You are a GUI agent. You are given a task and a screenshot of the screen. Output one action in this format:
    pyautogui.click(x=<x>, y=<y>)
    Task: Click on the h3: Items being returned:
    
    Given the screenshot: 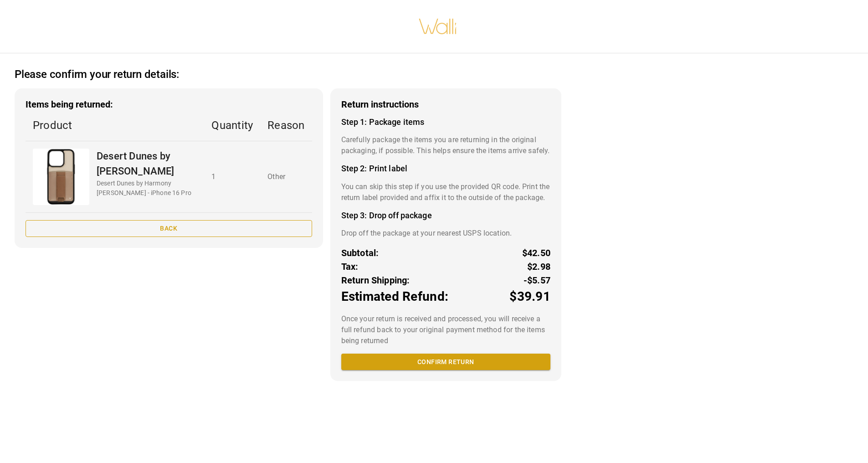 What is the action you would take?
    pyautogui.click(x=169, y=104)
    